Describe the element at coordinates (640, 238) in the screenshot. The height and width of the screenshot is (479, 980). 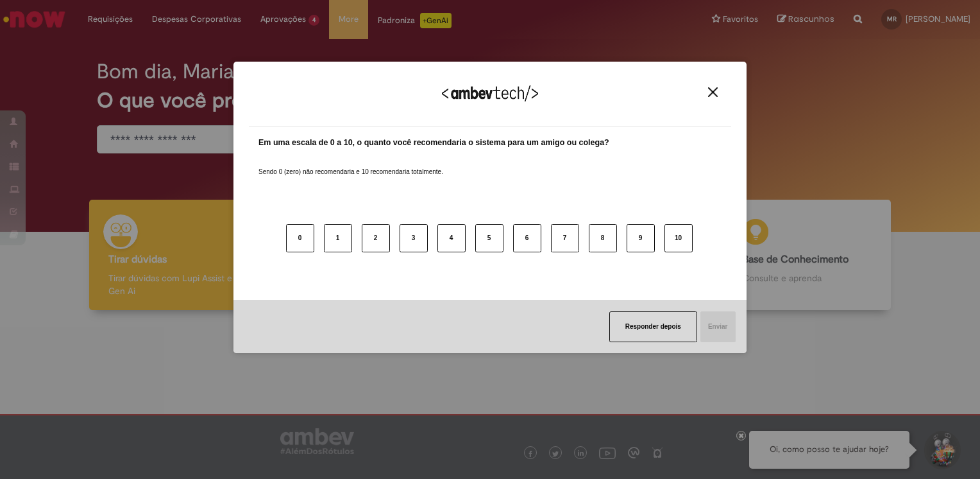
I see `button: 9` at that location.